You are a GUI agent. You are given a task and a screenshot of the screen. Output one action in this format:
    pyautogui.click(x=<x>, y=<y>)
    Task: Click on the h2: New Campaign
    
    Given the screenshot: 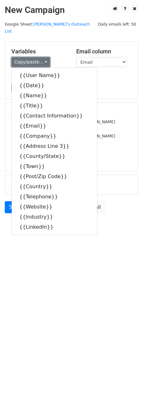 What is the action you would take?
    pyautogui.click(x=71, y=10)
    